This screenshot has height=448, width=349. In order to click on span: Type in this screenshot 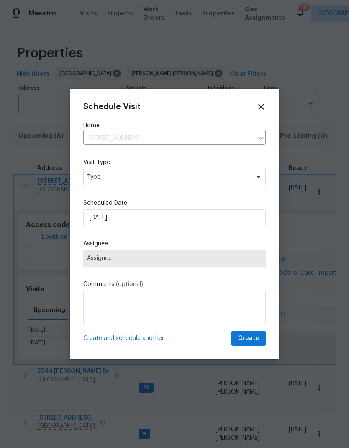, I will do `click(168, 177)`.